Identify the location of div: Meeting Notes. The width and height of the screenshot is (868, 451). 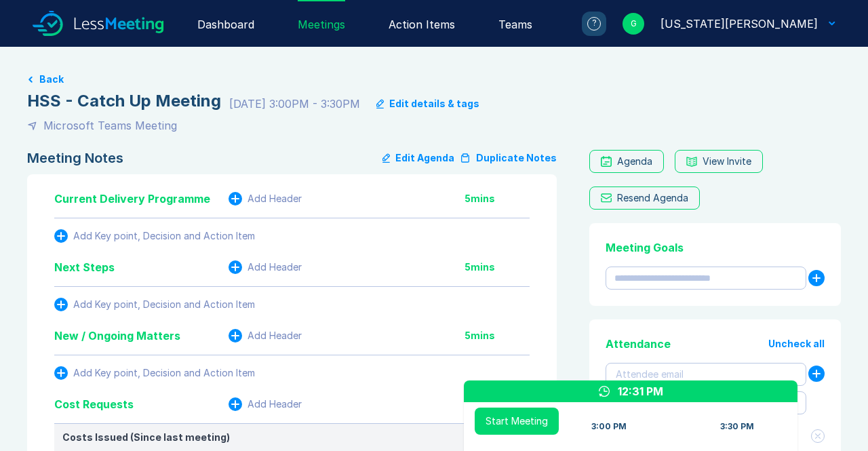
(75, 158).